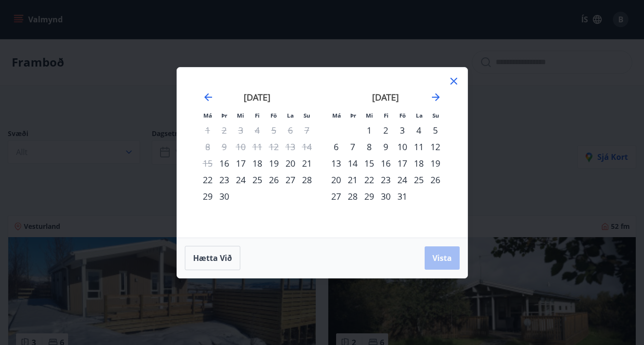 The width and height of the screenshot is (644, 345). What do you see at coordinates (322, 152) in the screenshot?
I see `div: Calendar` at bounding box center [322, 152].